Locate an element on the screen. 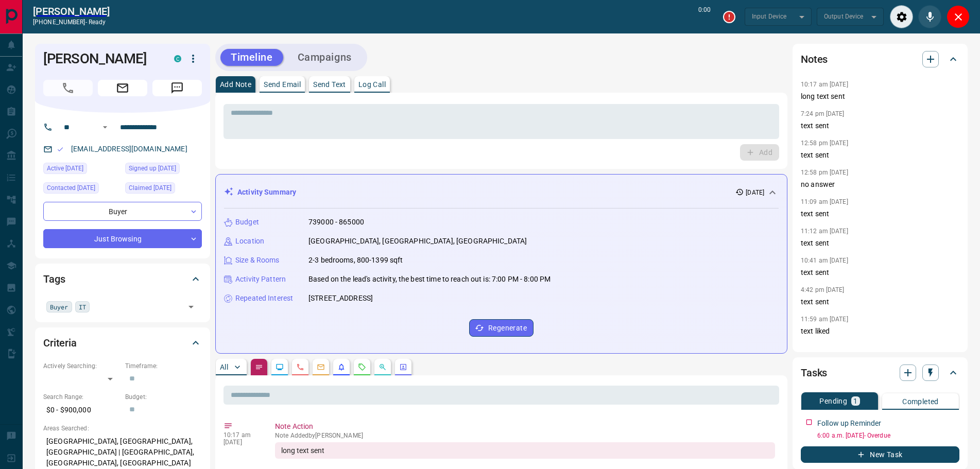 The width and height of the screenshot is (980, 469). h2: Tasks is located at coordinates (813, 373).